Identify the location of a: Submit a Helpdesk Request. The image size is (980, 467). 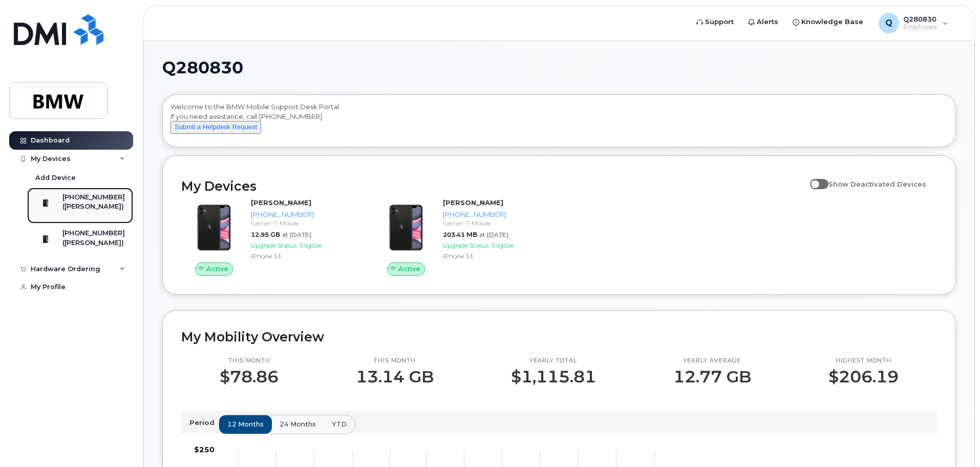
(215, 126).